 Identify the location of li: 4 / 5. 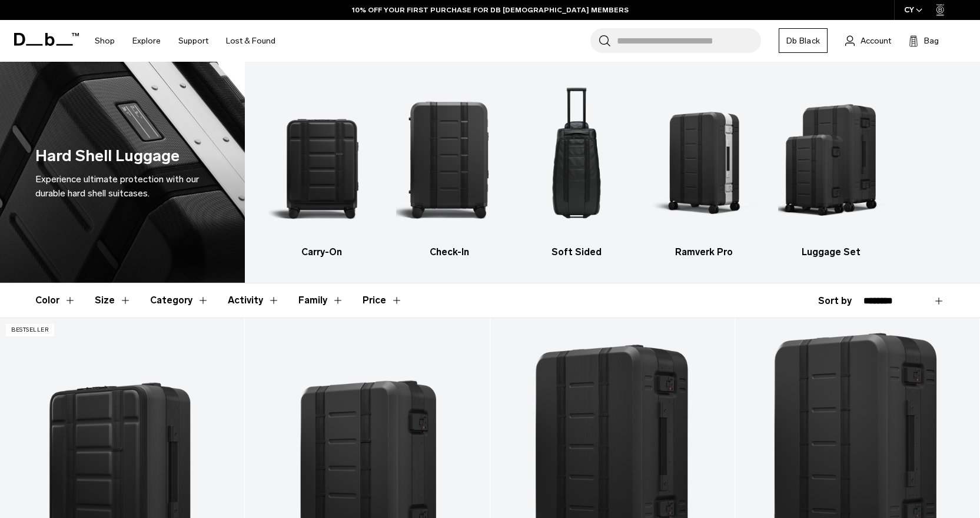
(703, 169).